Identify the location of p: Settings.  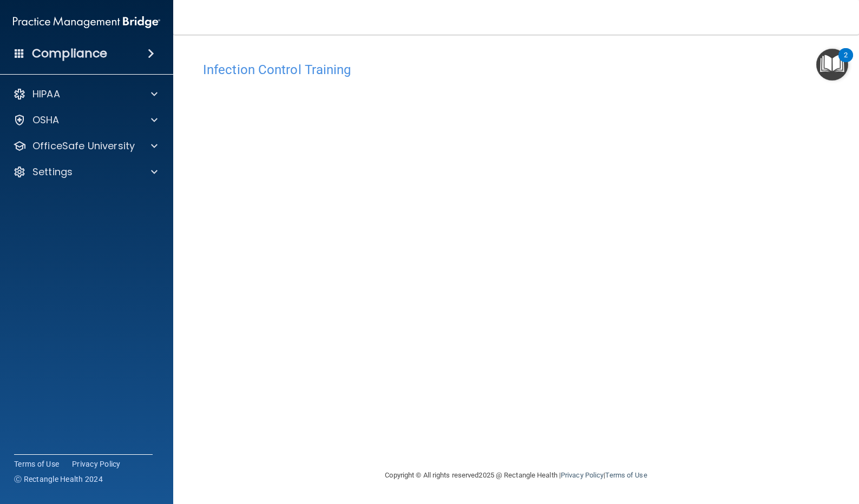
(52, 172).